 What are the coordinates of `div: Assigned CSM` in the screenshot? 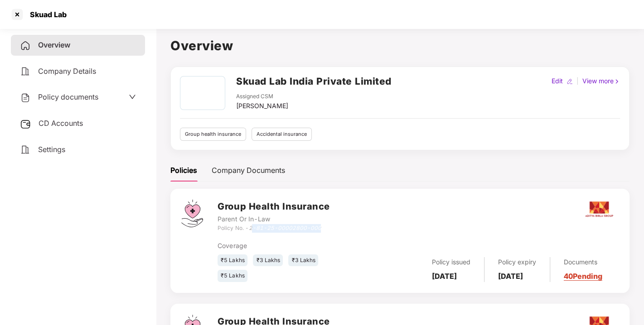 It's located at (262, 97).